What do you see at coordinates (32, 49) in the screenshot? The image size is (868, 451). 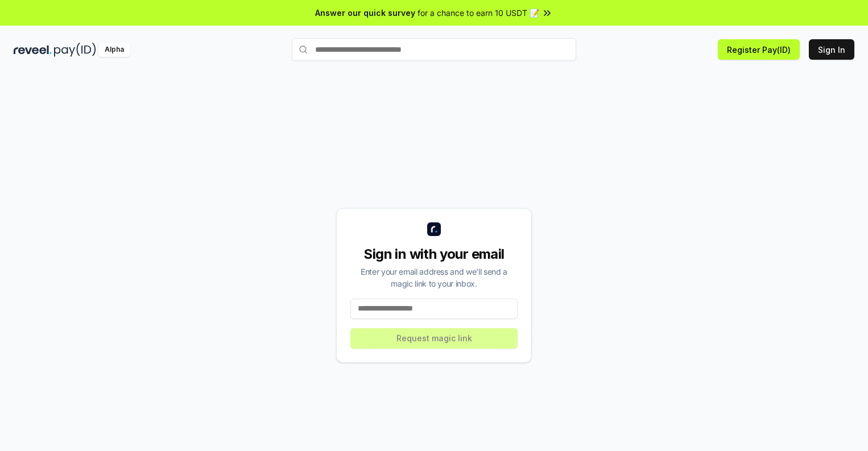 I see `img: reveel_dark` at bounding box center [32, 49].